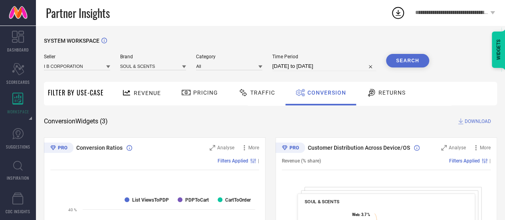 This screenshot has width=505, height=220. Describe the element at coordinates (477, 121) in the screenshot. I see `span: DOWNLOAD` at that location.